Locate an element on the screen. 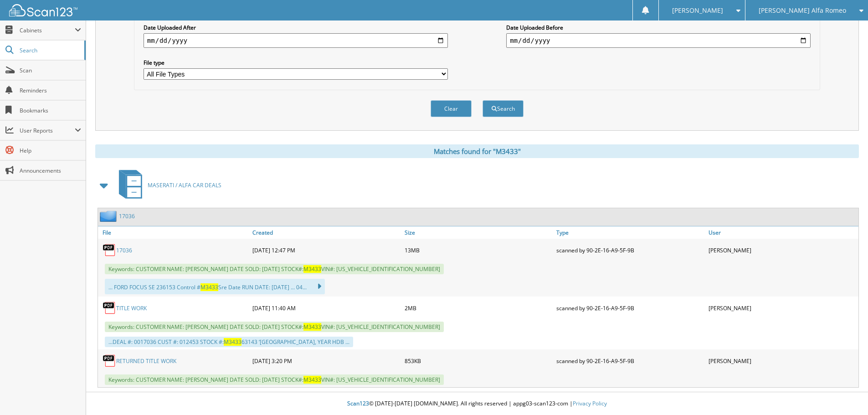 This screenshot has height=415, width=868. span: MASERATI / ALFA CAR DEALS is located at coordinates (185, 185).